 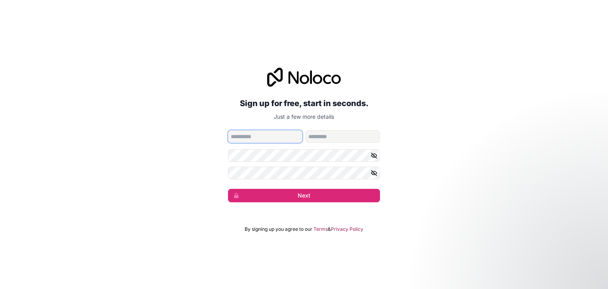 What do you see at coordinates (304, 196) in the screenshot?
I see `button: Next` at bounding box center [304, 196].